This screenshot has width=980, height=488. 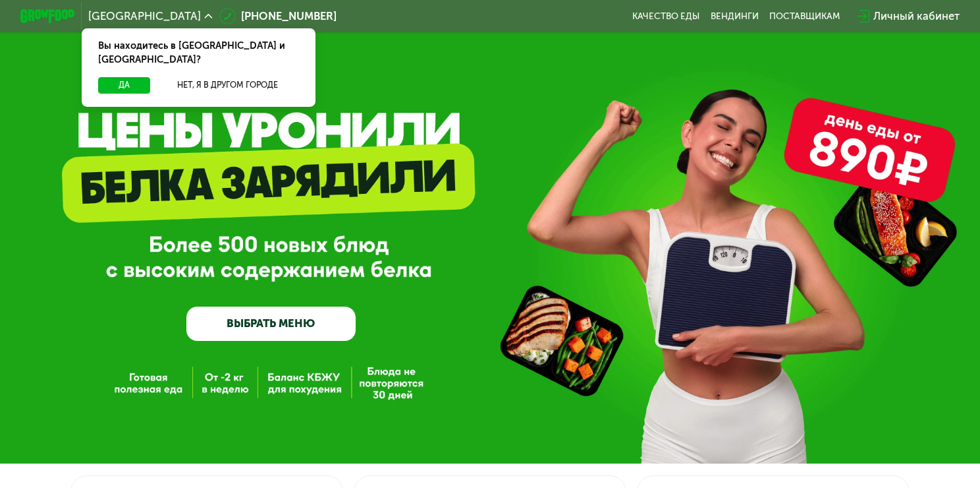 I want to click on button: Да, so click(x=125, y=85).